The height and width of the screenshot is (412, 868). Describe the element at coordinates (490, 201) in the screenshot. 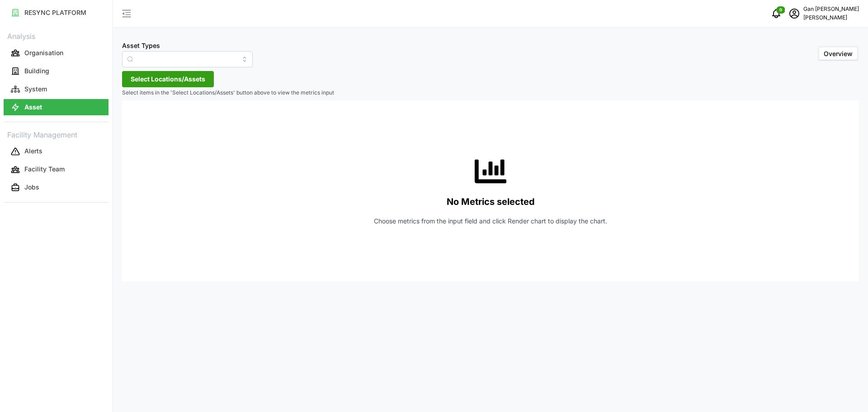

I see `p: No Metrics selected` at that location.